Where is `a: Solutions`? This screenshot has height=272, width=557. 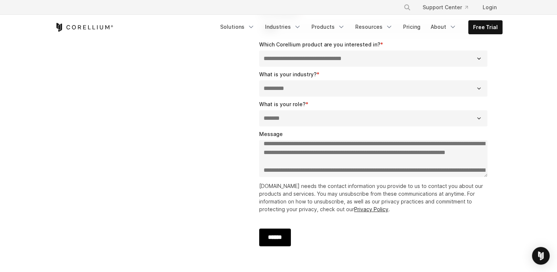 a: Solutions is located at coordinates (237, 27).